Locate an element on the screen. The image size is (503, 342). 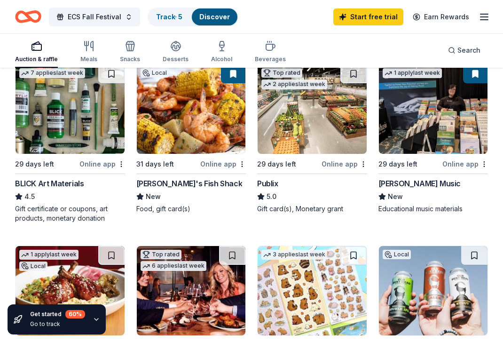
a: Start free trial is located at coordinates (368, 17).